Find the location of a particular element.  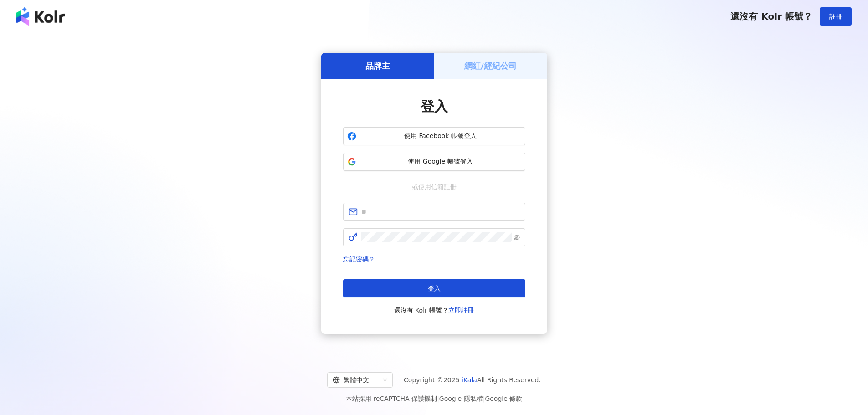

a: iKala is located at coordinates (469, 379).